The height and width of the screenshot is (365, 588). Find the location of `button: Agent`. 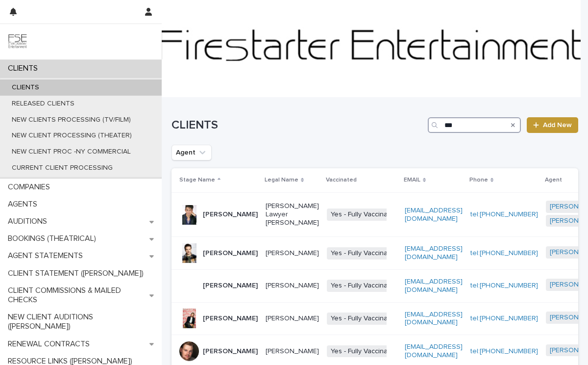

button: Agent is located at coordinates (192, 153).